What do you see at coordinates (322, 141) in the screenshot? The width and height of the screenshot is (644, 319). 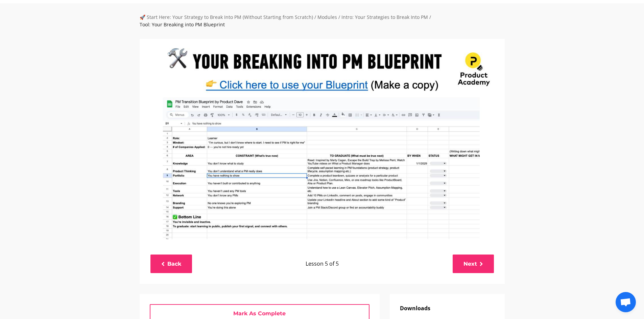 I see `img: 46c8e1f-b126-883-17c5-7ce6354c564_e3638923-572a-4b61-9102-3242250b0009.png` at bounding box center [322, 141].